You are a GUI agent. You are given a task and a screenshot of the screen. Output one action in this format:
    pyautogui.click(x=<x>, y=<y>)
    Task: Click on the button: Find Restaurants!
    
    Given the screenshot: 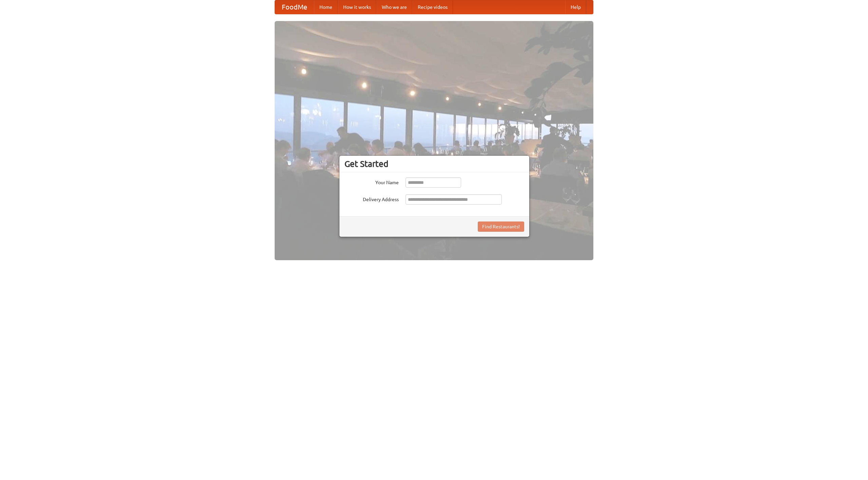 What is the action you would take?
    pyautogui.click(x=501, y=227)
    